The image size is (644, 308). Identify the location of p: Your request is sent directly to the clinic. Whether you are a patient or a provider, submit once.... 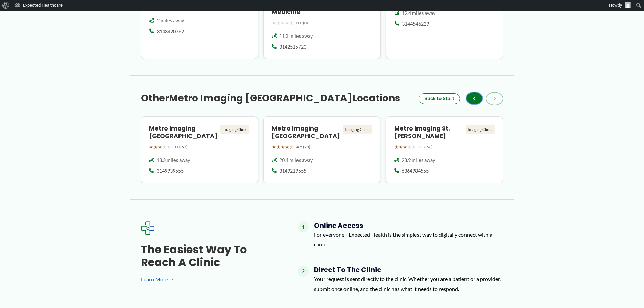
(409, 284).